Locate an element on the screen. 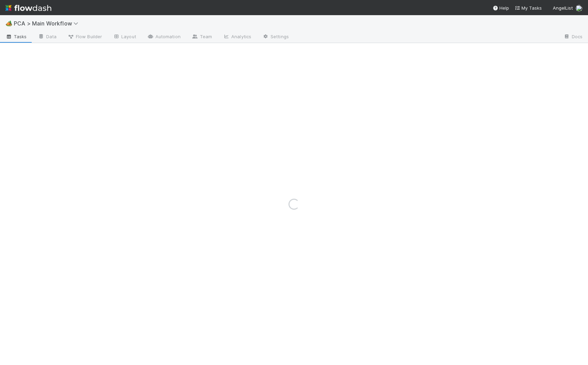 Image resolution: width=588 pixels, height=365 pixels. span: Flow Builder is located at coordinates (85, 36).